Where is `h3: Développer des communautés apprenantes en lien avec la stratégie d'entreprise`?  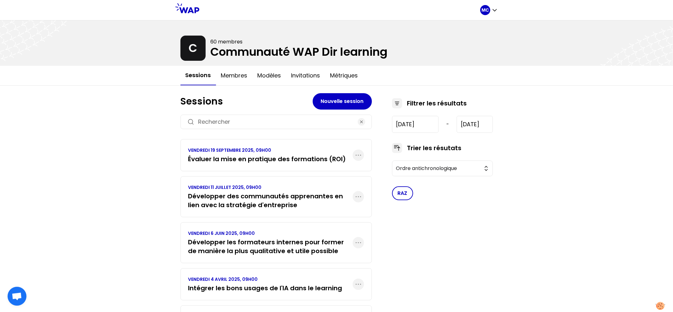
h3: Développer des communautés apprenantes en lien avec la stratégie d'entreprise is located at coordinates (270, 200).